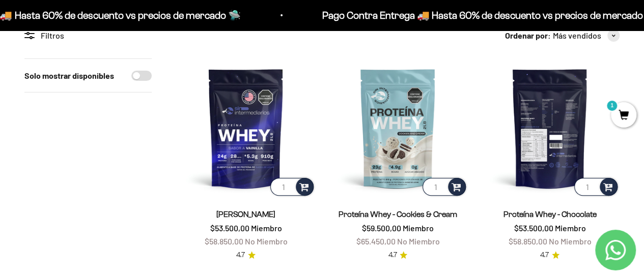  Describe the element at coordinates (586, 36) in the screenshot. I see `button: Más vendidos` at that location.